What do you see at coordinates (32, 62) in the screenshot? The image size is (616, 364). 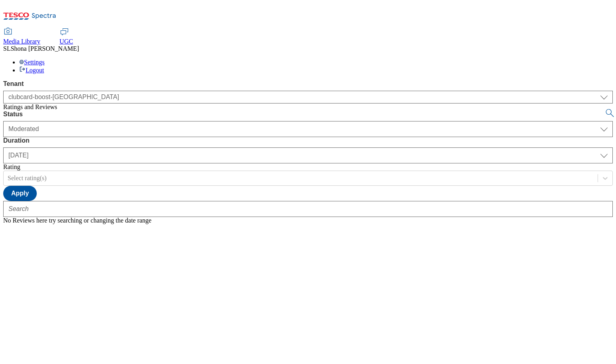 I see `a: Settings` at bounding box center [32, 62].